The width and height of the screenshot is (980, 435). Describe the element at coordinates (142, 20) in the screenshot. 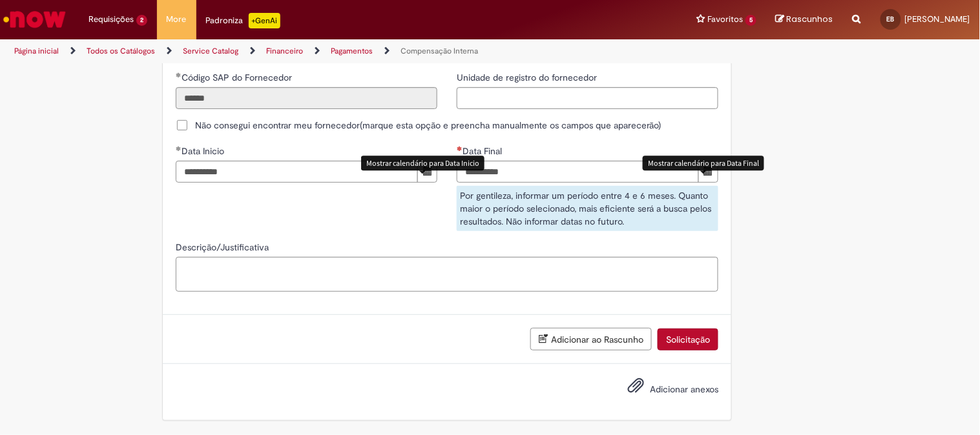

I see `span: 2` at that location.